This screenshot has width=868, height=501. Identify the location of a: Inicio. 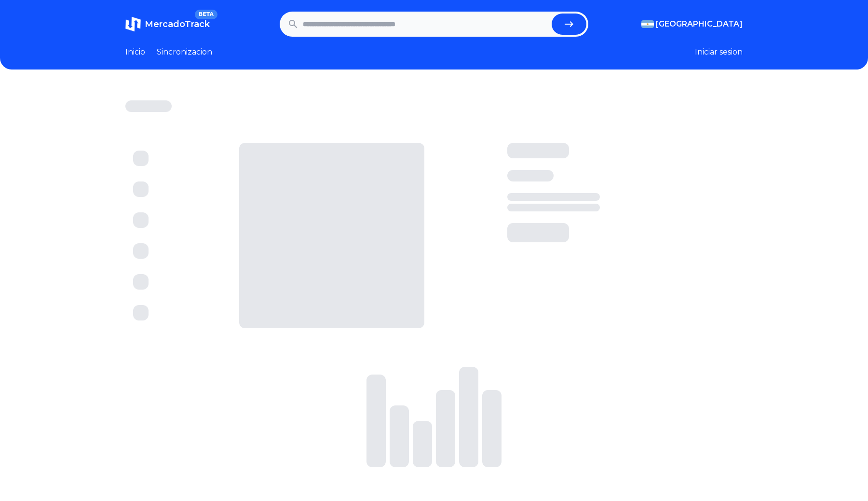
(135, 52).